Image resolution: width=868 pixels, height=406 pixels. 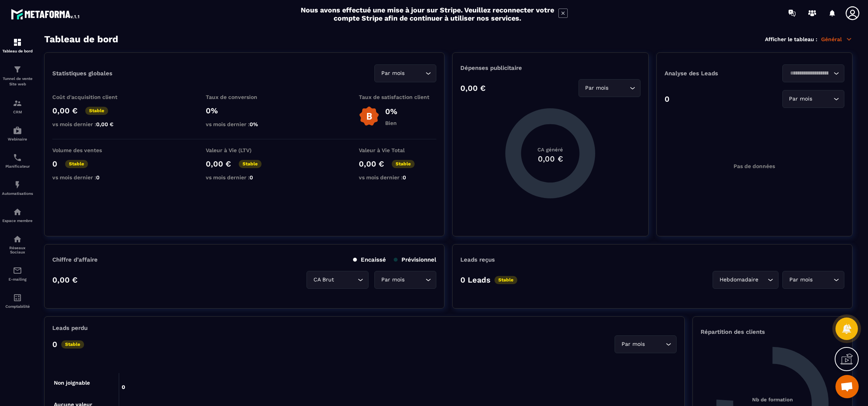 I want to click on p: Général, so click(x=837, y=39).